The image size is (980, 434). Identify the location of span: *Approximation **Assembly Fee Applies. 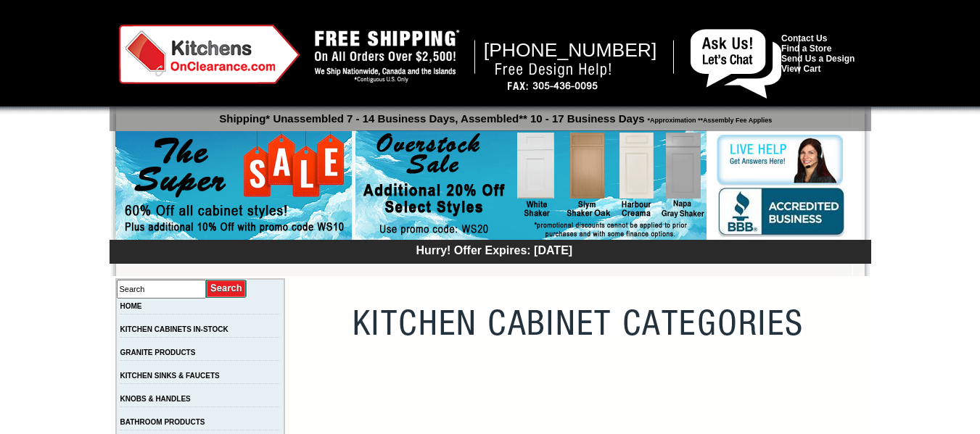
(708, 118).